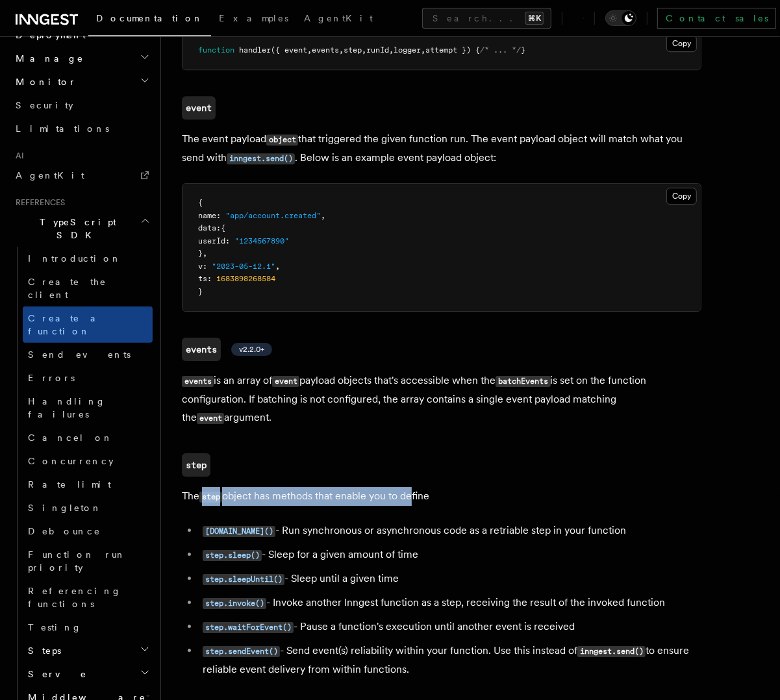  I want to click on a: Contact sales, so click(717, 18).